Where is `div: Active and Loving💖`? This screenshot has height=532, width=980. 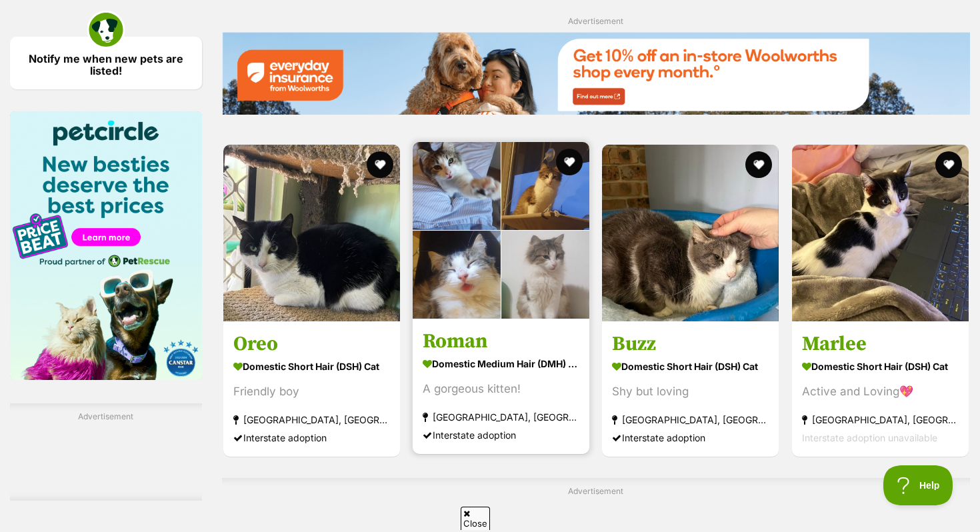
div: Active and Loving💖 is located at coordinates (880, 392).